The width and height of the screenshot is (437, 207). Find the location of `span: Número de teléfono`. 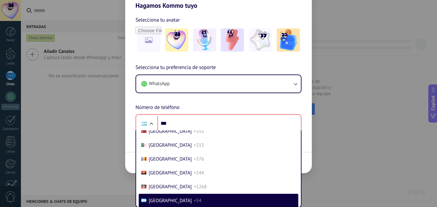

span: Número de teléfono is located at coordinates (157, 107).